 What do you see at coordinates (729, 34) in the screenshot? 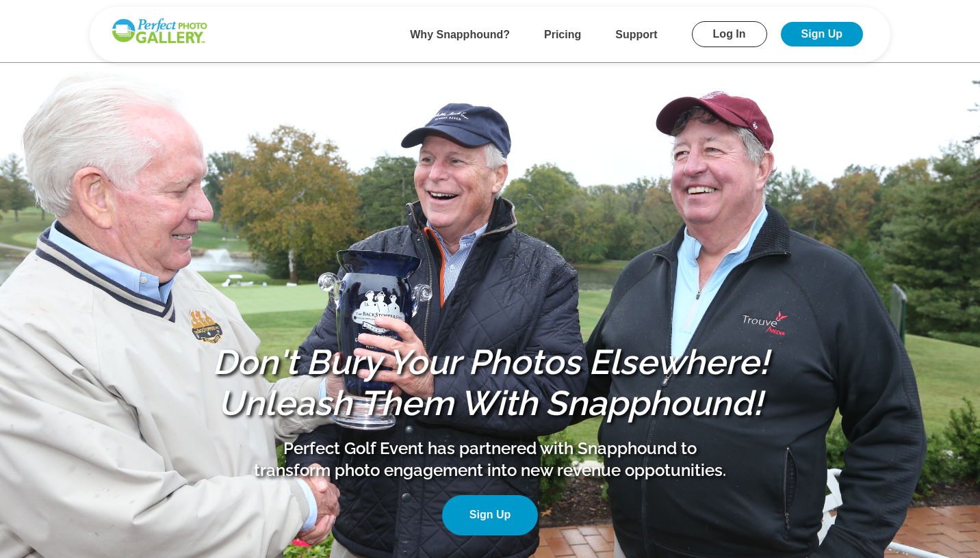
I see `a: Log In` at bounding box center [729, 34].